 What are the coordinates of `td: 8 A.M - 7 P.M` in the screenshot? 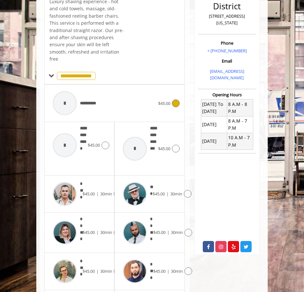 It's located at (239, 124).